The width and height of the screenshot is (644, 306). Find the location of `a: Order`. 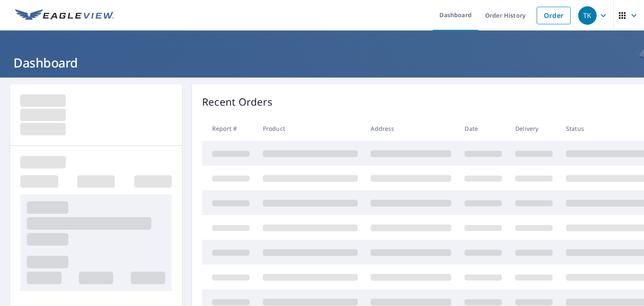

a: Order is located at coordinates (554, 15).